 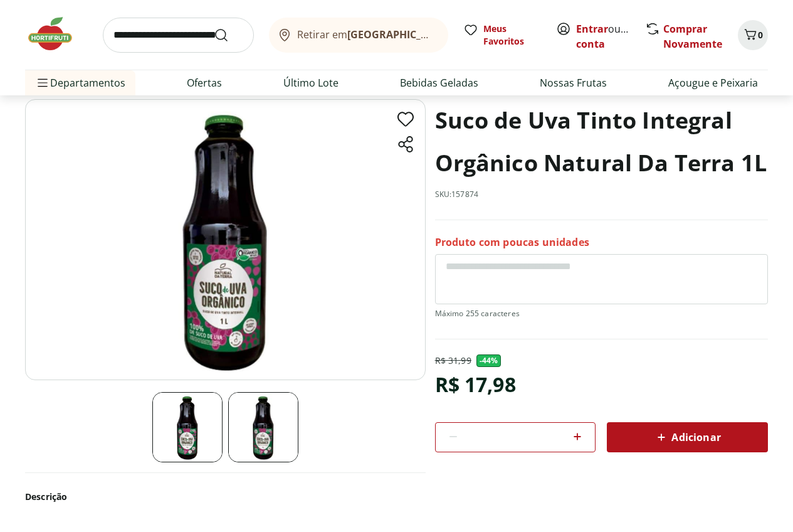 What do you see at coordinates (611, 36) in the screenshot?
I see `a: Criar conta` at bounding box center [611, 36].